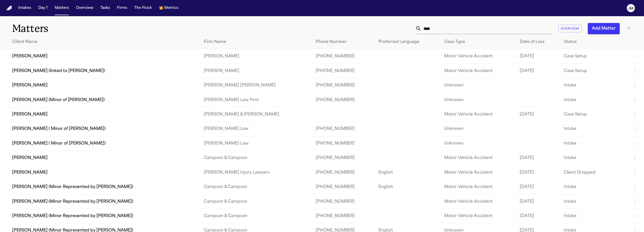 The image size is (644, 232). What do you see at coordinates (62, 8) in the screenshot?
I see `button: Matters` at bounding box center [62, 8].